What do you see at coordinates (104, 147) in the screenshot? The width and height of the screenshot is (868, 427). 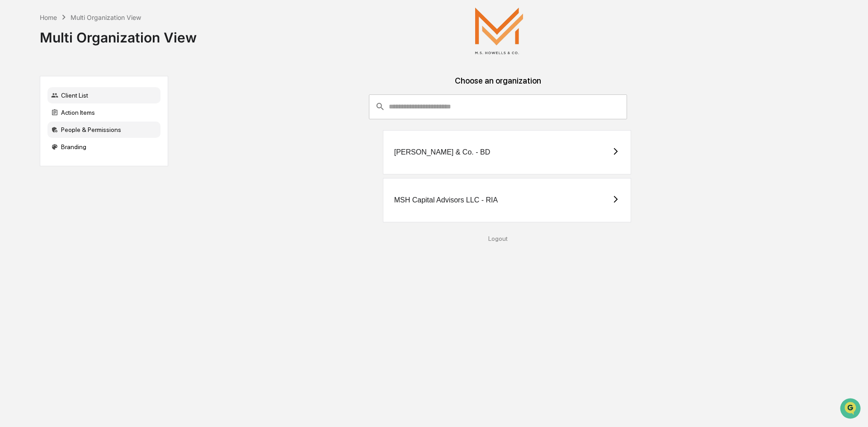 I see `div: Branding` at bounding box center [104, 147].